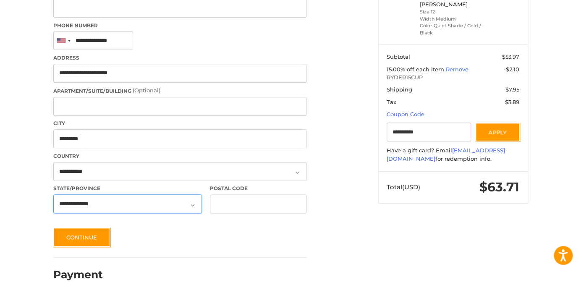 Image resolution: width=581 pixels, height=290 pixels. Describe the element at coordinates (429, 132) in the screenshot. I see `input: Gift Certificate or Coupon Code` at that location.